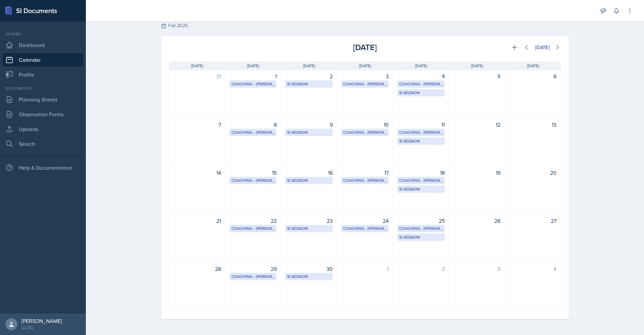 This screenshot has height=335, width=644. I want to click on div: Documents, so click(43, 88).